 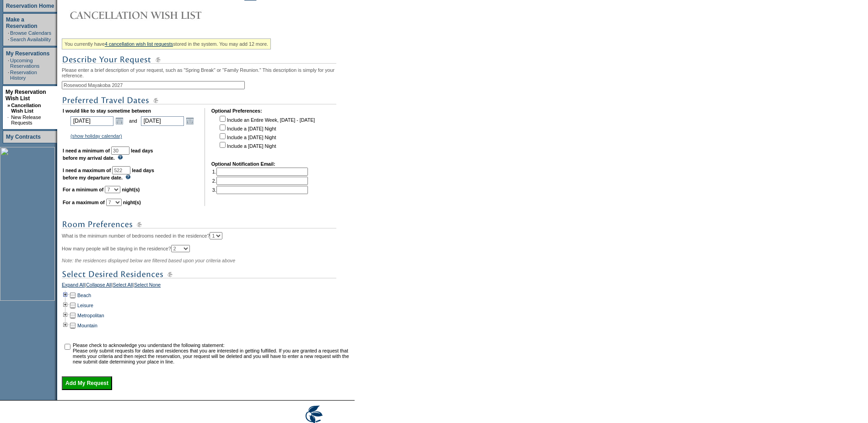 What do you see at coordinates (96, 136) in the screenshot?
I see `a: (show holiday calendar)` at bounding box center [96, 136].